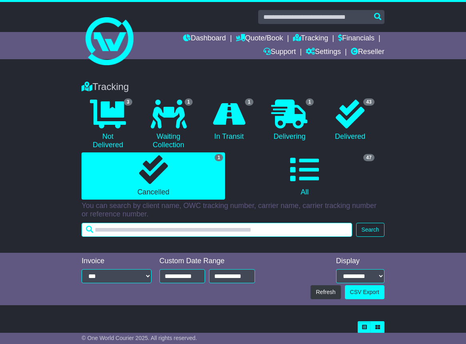 This screenshot has height=344, width=466. What do you see at coordinates (356, 39) in the screenshot?
I see `a: Financials` at bounding box center [356, 39].